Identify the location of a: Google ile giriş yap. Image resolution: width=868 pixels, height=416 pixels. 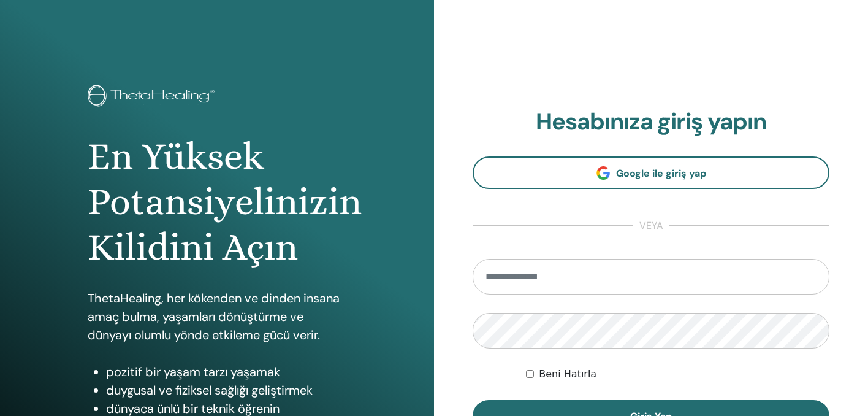
(651, 172).